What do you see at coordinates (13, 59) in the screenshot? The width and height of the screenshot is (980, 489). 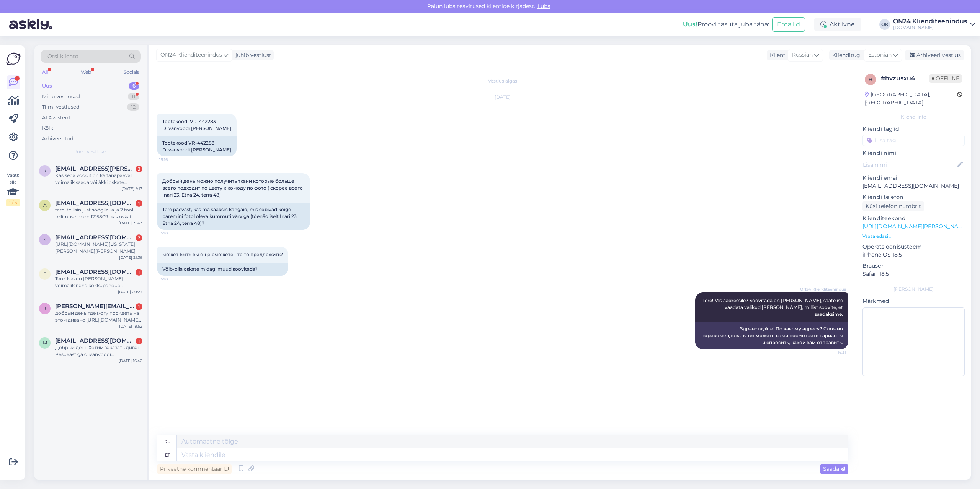 I see `img: Askly Logo` at bounding box center [13, 59].